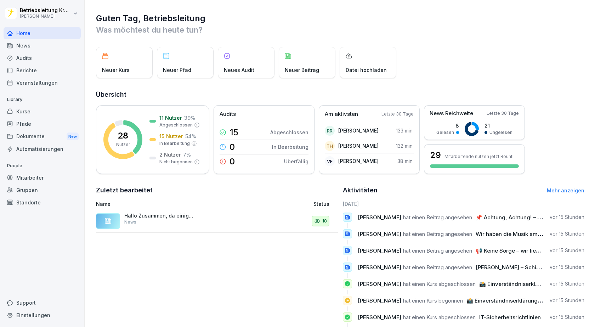  Describe the element at coordinates (177, 70) in the screenshot. I see `p: Neuer Pfad` at that location.